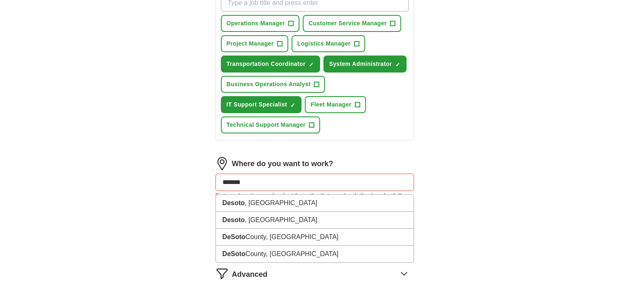 Image resolution: width=629 pixels, height=288 pixels. What do you see at coordinates (222, 273) in the screenshot?
I see `img: filter` at bounding box center [222, 273].